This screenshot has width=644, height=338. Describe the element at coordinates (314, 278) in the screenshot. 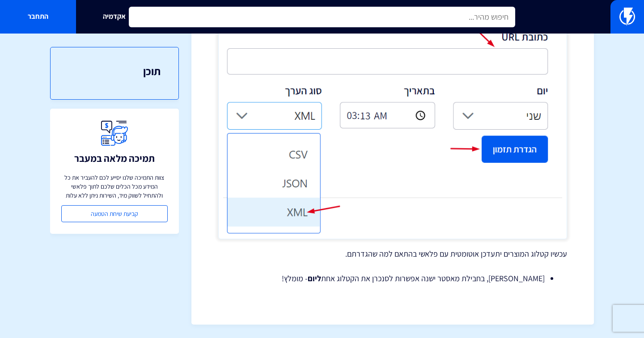

I see `strong: ליום` at that location.